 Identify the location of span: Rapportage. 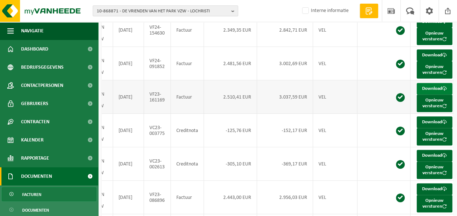
(35, 158).